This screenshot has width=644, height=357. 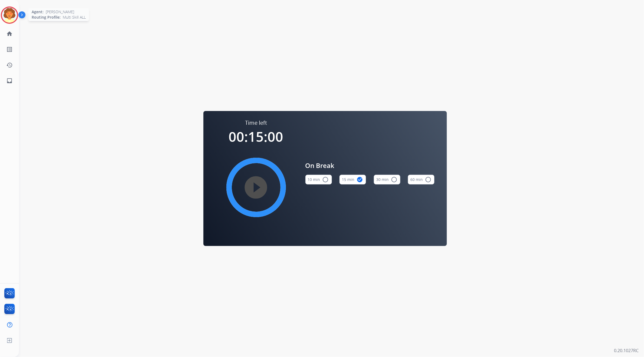 I want to click on p: 0.20.1027RC, so click(x=626, y=351).